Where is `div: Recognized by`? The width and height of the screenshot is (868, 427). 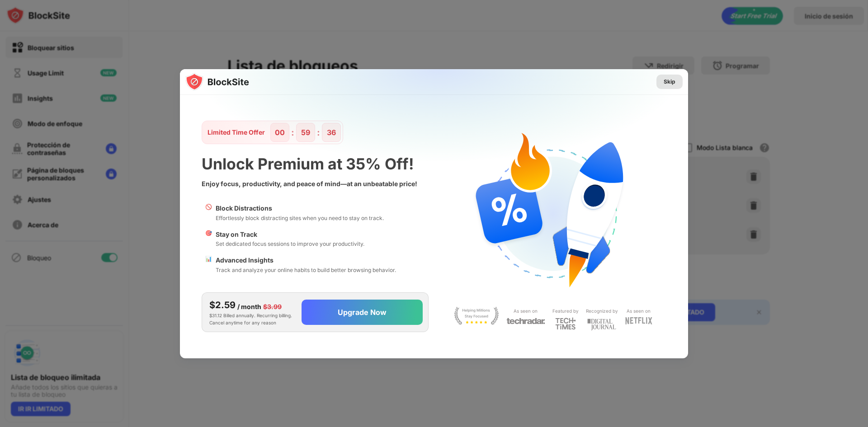
div: Recognized by is located at coordinates (602, 311).